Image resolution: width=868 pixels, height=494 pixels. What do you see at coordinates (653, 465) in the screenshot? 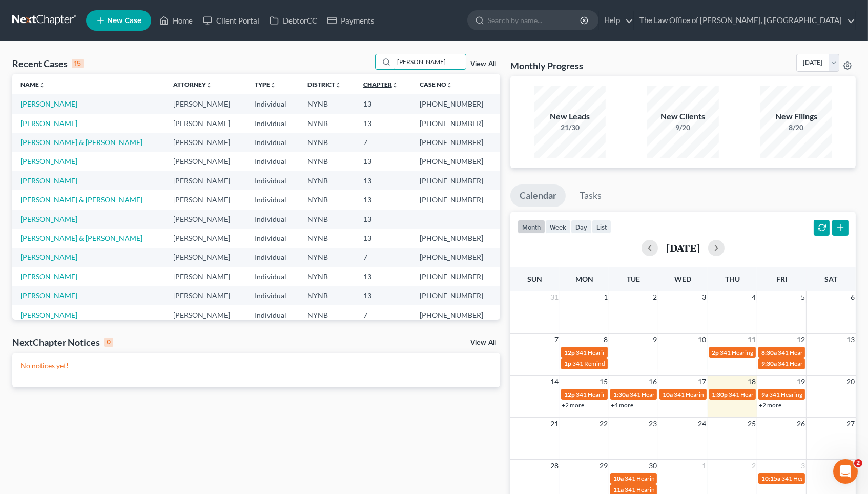
I see `span: 30` at bounding box center [653, 465].